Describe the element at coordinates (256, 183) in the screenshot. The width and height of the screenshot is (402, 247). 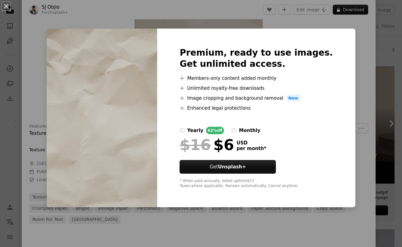
I see `div: * When paid annually, billed upfront $72 Taxes where applicable. Renews automatically. Cancel any...` at that location.